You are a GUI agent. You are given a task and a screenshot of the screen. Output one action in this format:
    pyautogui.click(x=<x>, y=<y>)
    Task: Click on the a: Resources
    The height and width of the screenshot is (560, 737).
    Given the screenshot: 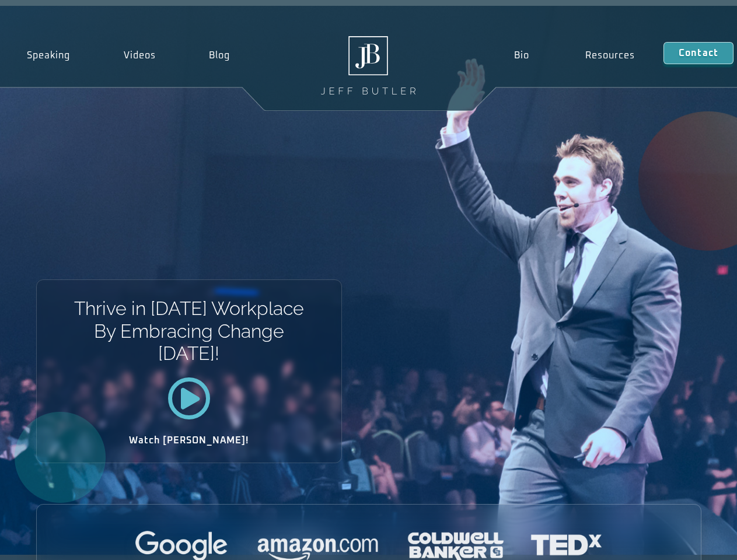 What is the action you would take?
    pyautogui.click(x=611, y=55)
    